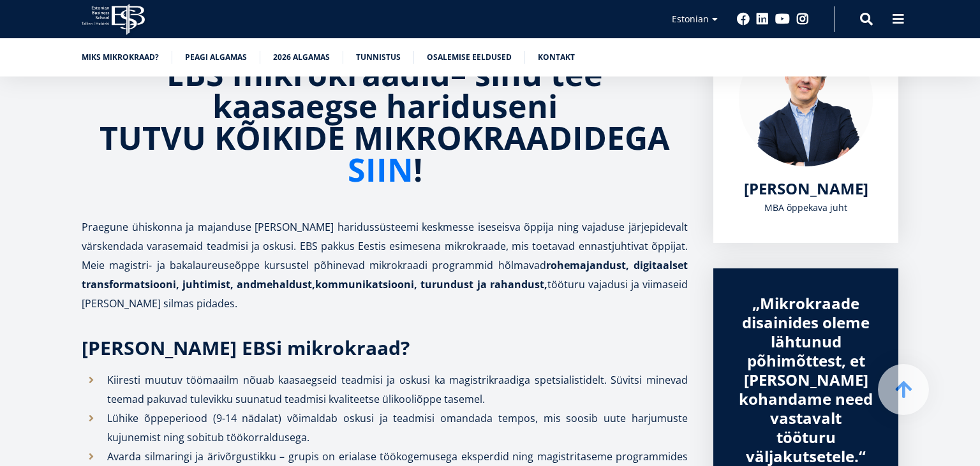 The width and height of the screenshot is (980, 466). I want to click on a: Youtube, so click(782, 19).